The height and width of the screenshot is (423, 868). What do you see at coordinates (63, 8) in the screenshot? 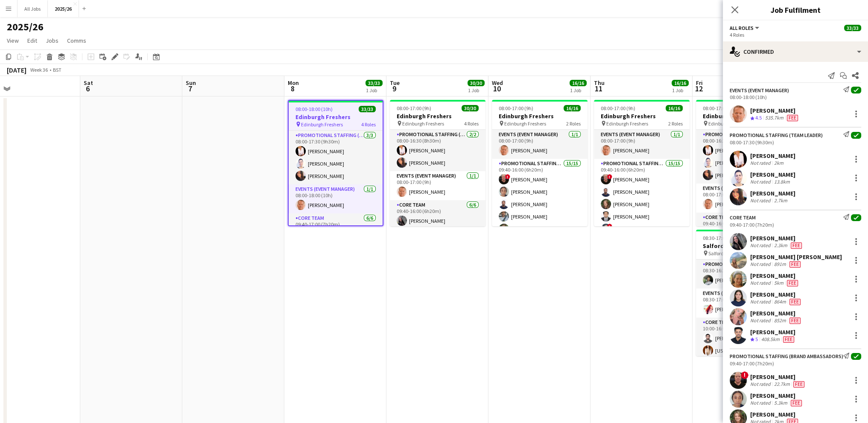
I see `button: 2025/26` at bounding box center [63, 8].